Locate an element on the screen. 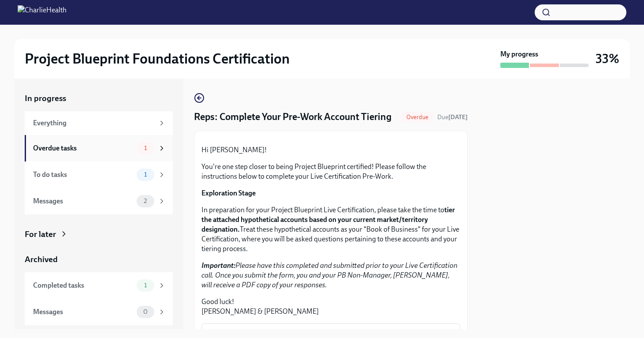 The width and height of the screenshot is (644, 338). a: Archived is located at coordinates (99, 259).